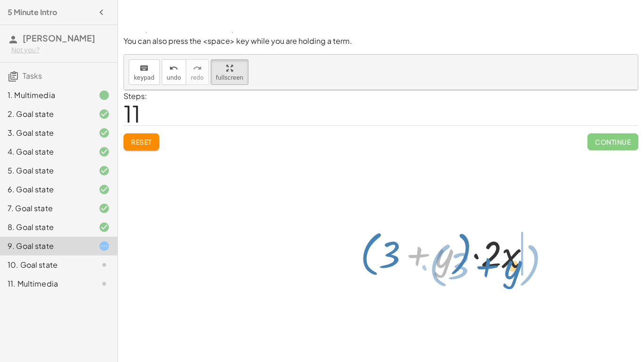  I want to click on div: 1. Multimedia, so click(45, 95).